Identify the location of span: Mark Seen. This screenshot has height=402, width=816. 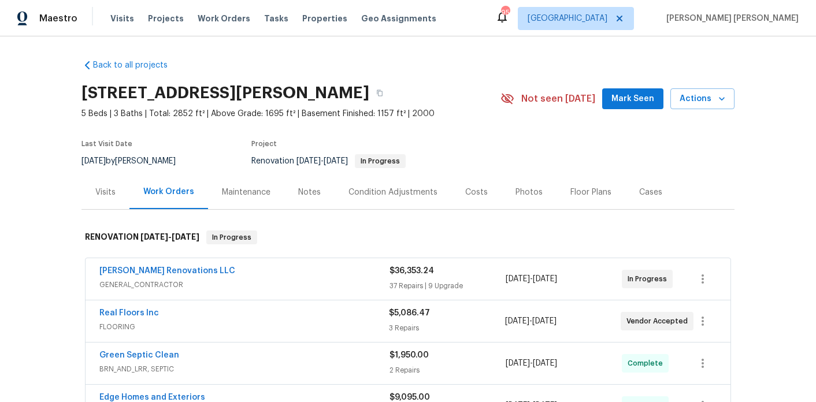
(633, 99).